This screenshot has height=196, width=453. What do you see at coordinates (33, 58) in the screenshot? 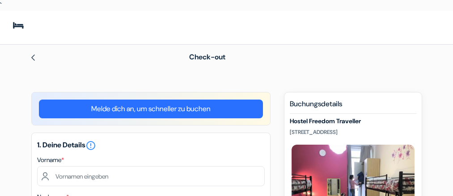
I see `img: left_arrow.svg` at bounding box center [33, 58].